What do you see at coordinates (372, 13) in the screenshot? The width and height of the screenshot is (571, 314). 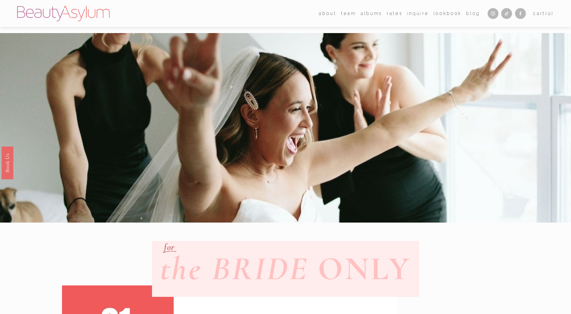 I see `a: albums` at bounding box center [372, 13].